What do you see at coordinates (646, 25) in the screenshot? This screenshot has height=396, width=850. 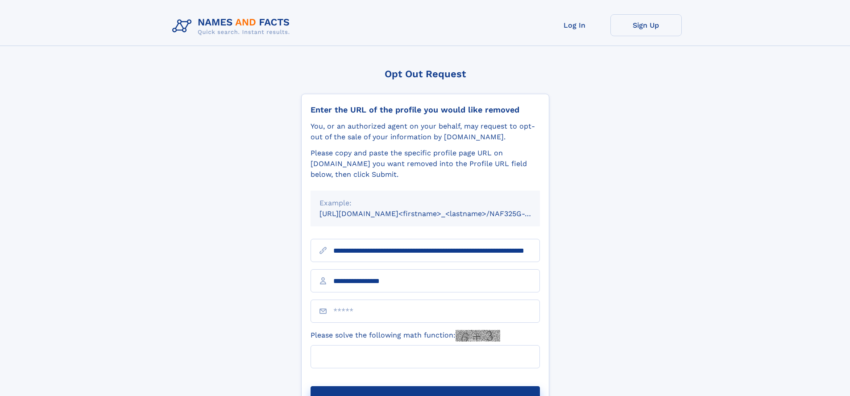 I see `a: Sign Up` at bounding box center [646, 25].